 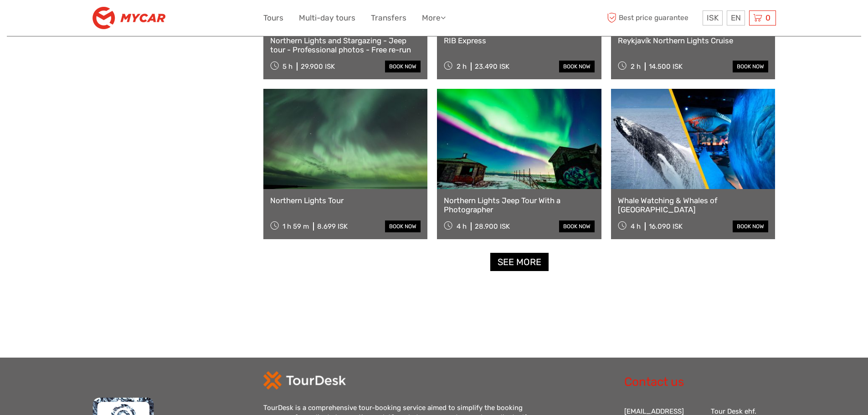 I want to click on a: Transfers, so click(x=388, y=18).